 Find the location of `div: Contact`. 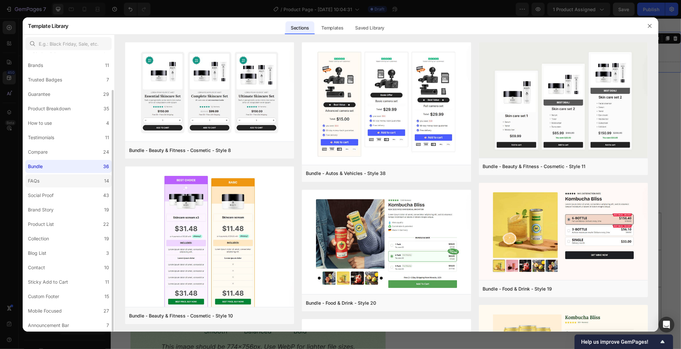

div: Contact is located at coordinates (36, 268).